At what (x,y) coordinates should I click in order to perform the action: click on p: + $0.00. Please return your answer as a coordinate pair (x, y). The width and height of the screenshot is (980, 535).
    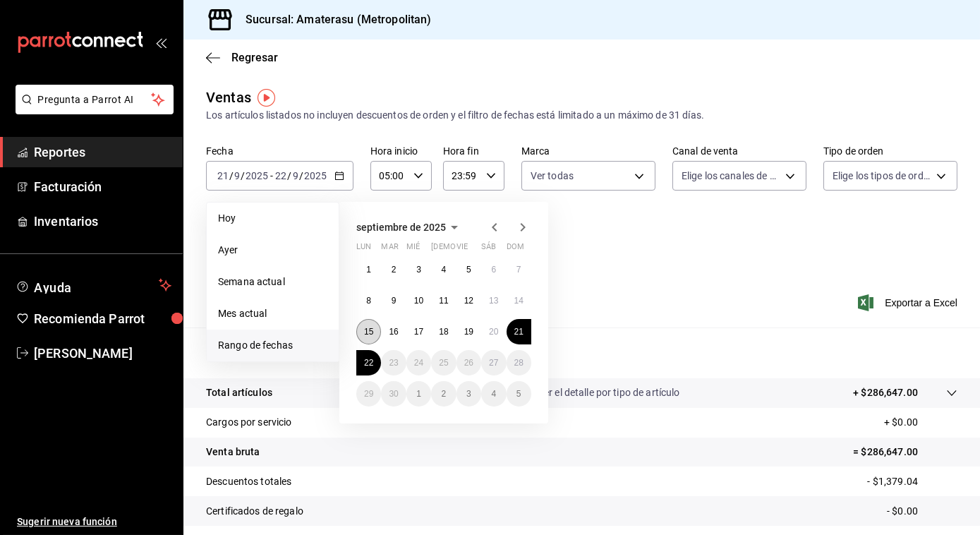
    Looking at the image, I should click on (920, 422).